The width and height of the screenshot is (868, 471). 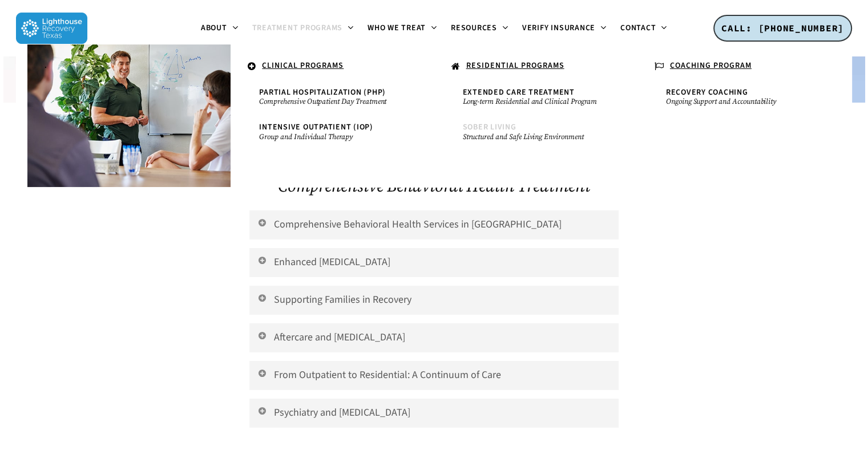 I want to click on a: Extended Care TreatmentLong-term Residential and Clinical Program, so click(x=536, y=97).